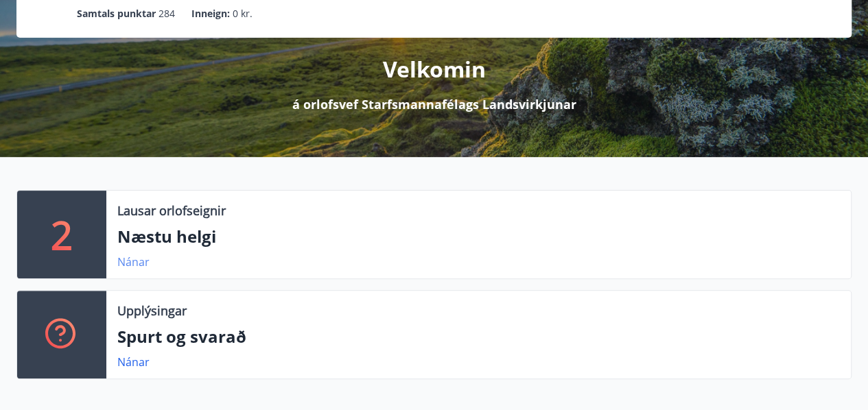  Describe the element at coordinates (478, 237) in the screenshot. I see `p: Næstu helgi` at that location.